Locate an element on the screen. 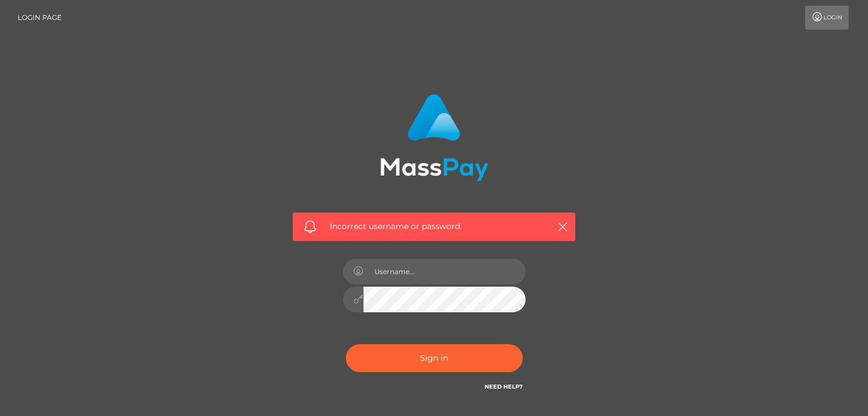 The image size is (868, 416). input: Username... is located at coordinates (445, 272).